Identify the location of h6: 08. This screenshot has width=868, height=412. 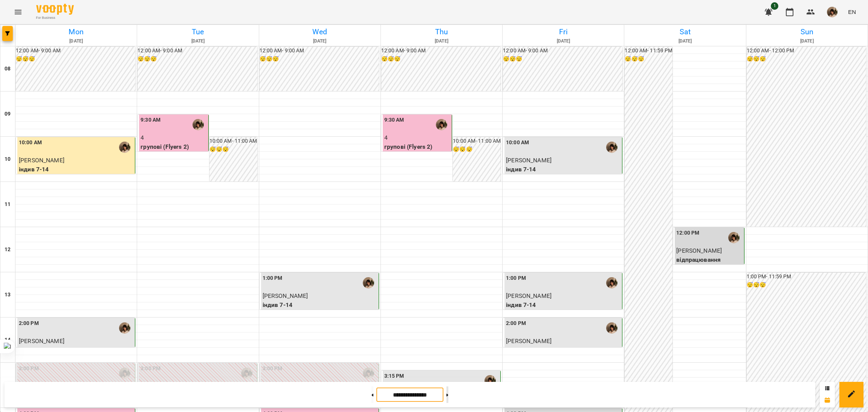
(8, 69).